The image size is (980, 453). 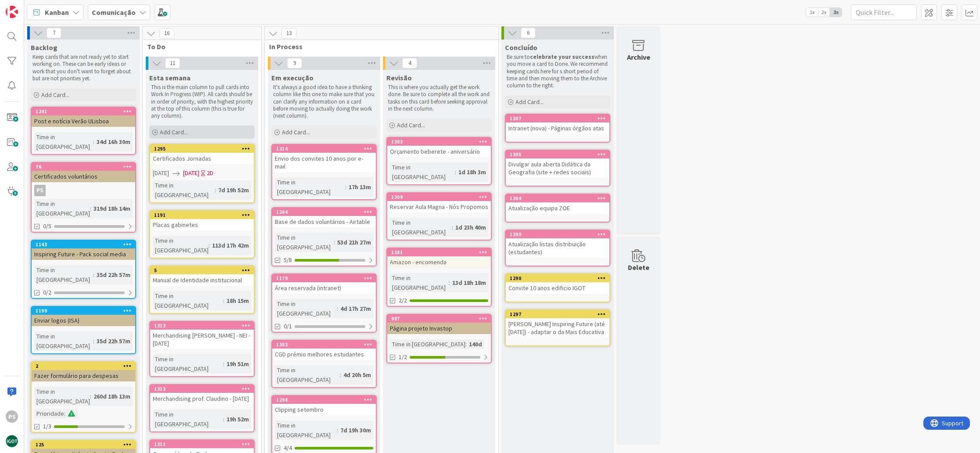 What do you see at coordinates (558, 243) in the screenshot?
I see `div: 1299Atualização listas distribuição (estudantes)` at bounding box center [558, 243].